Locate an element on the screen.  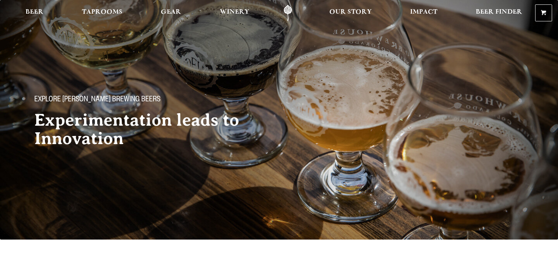
span: Impact is located at coordinates (424, 12).